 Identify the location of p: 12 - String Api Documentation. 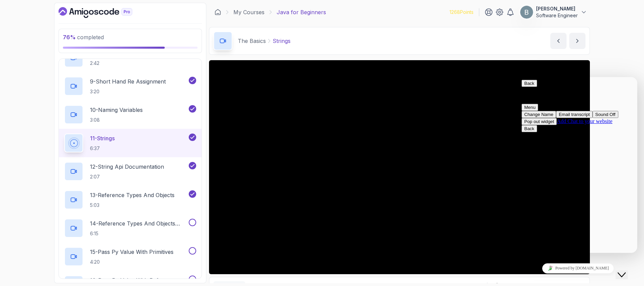
(127, 167).